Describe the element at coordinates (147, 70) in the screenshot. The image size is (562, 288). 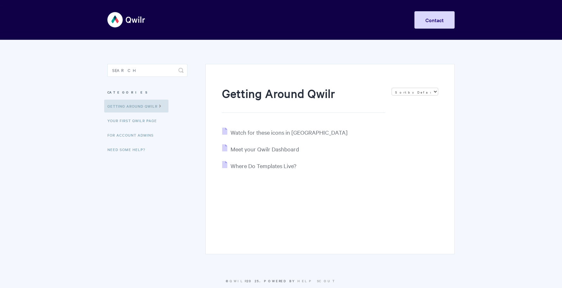
I see `input: Search` at that location.